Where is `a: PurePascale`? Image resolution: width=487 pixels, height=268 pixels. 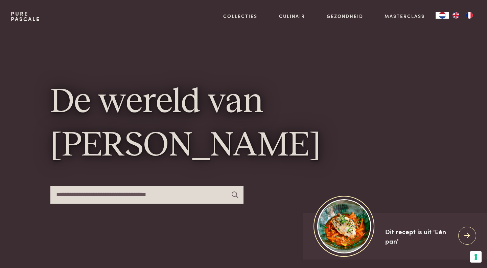
a: PurePascale is located at coordinates (25, 16).